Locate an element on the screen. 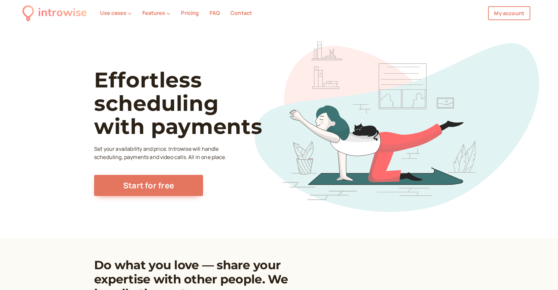 This screenshot has height=290, width=558. button: Features is located at coordinates (156, 13).